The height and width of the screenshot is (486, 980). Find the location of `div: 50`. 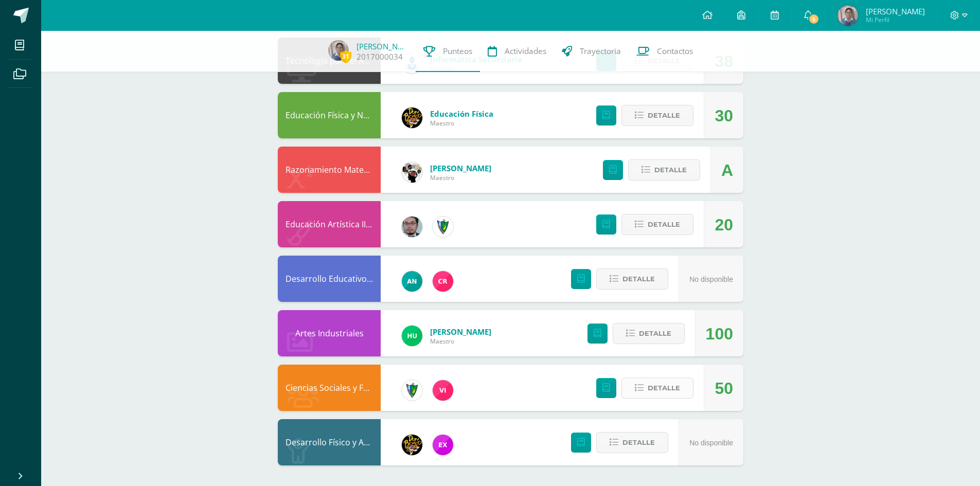

div: 50 is located at coordinates (724, 389).